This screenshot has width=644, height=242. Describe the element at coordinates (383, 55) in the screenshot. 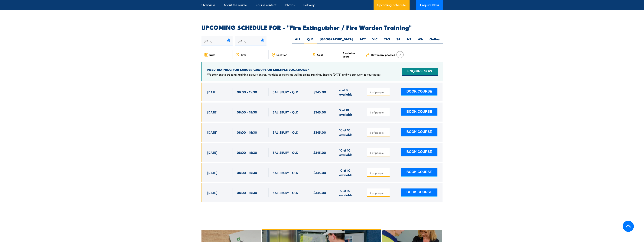

I see `span: How many people?` at that location.